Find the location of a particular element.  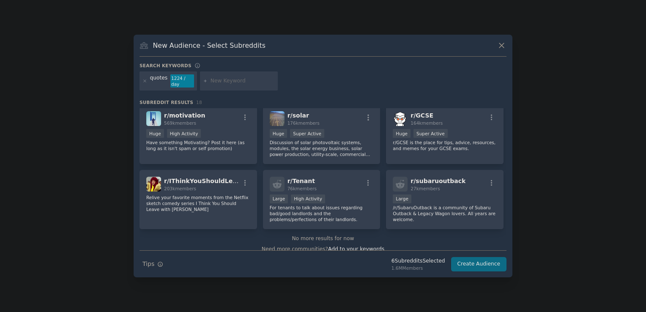

p: Relive your favorite moments from the Netflix sketch comedy series I Think You Should Leave with ... is located at coordinates (198, 203).